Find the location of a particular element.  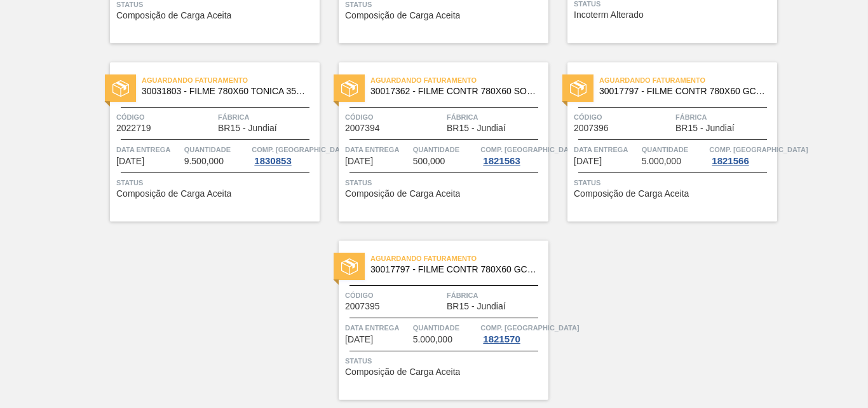

span: 2022719 is located at coordinates (134, 128).